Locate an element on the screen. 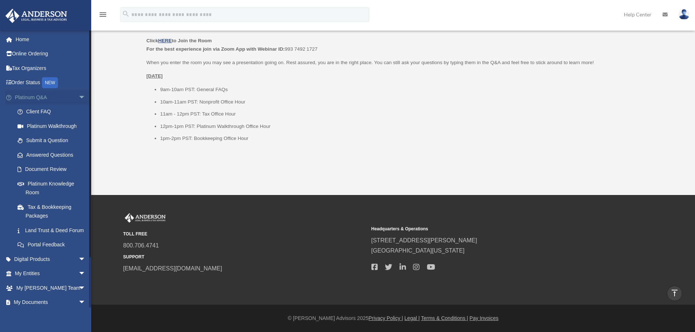  small: Headquarters & Operations is located at coordinates (493, 229).